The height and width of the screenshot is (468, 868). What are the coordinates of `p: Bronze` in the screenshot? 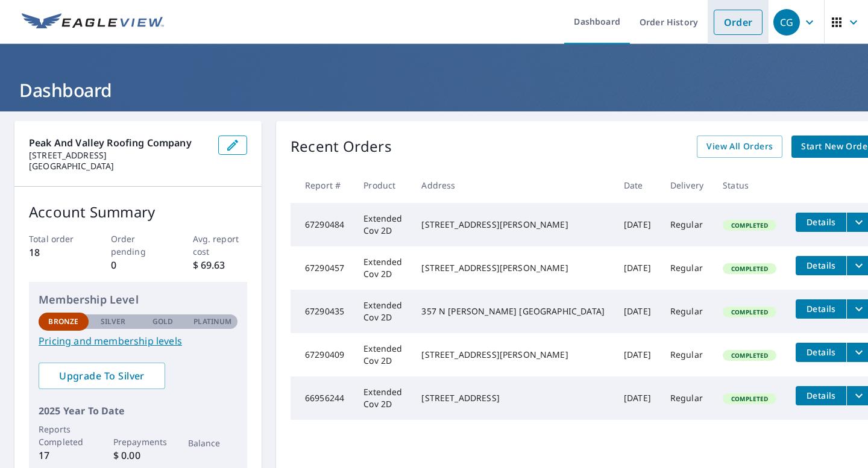 It's located at (63, 322).